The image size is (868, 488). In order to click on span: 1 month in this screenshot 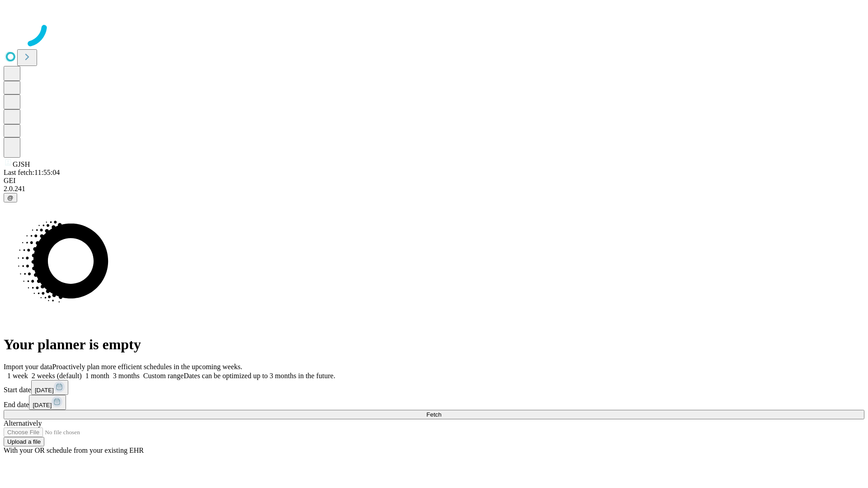, I will do `click(97, 375)`.